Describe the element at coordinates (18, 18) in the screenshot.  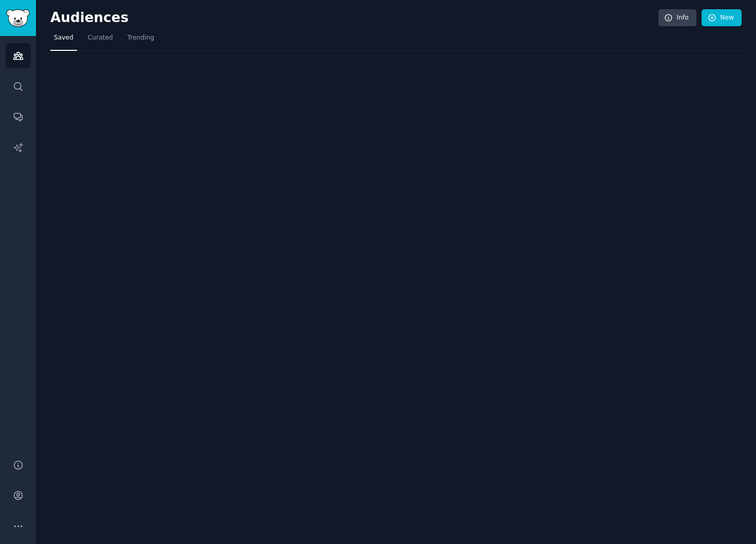
I see `img: GummySearch logo` at that location.